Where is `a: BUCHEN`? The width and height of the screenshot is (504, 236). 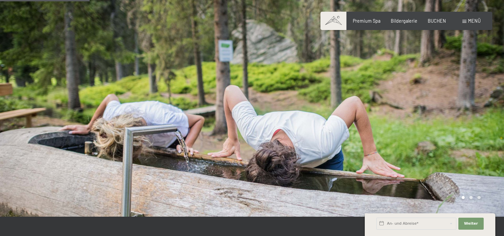 a: BUCHEN is located at coordinates (437, 21).